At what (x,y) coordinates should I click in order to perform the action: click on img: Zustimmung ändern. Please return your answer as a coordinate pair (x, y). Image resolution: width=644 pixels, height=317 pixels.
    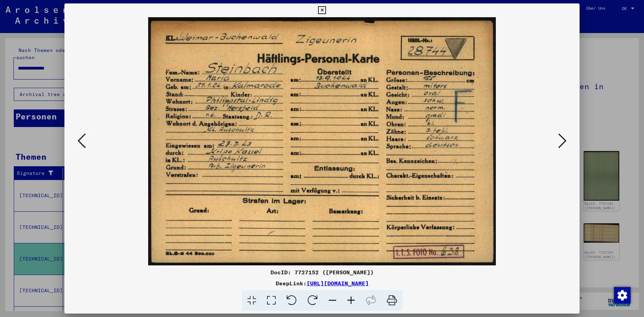
    Looking at the image, I should click on (622, 296).